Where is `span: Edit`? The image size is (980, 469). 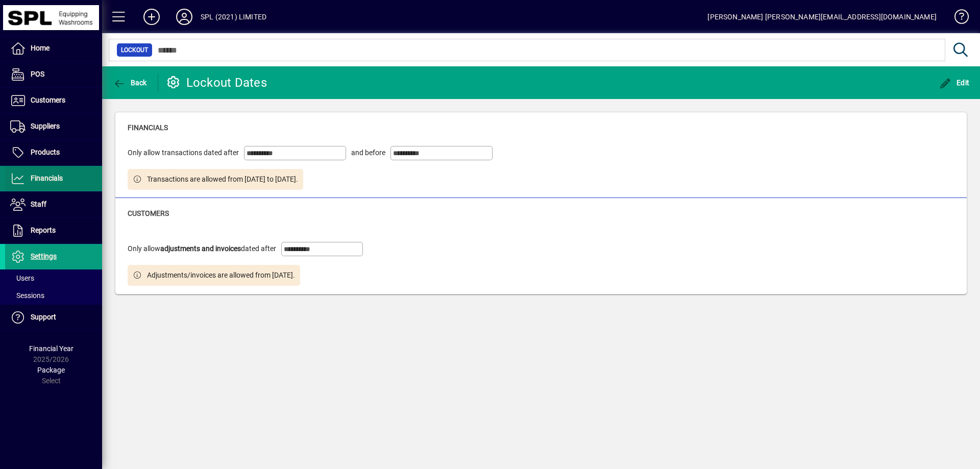 span: Edit is located at coordinates (955, 83).